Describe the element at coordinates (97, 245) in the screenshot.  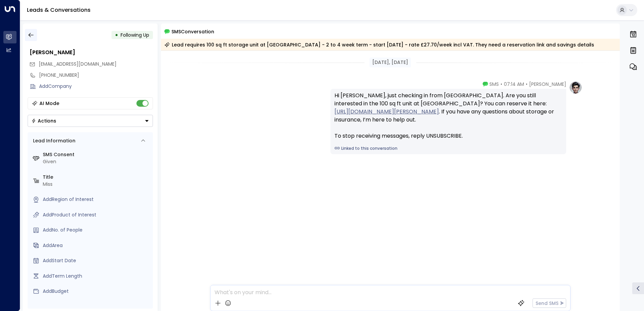
I see `div: AddArea` at that location.